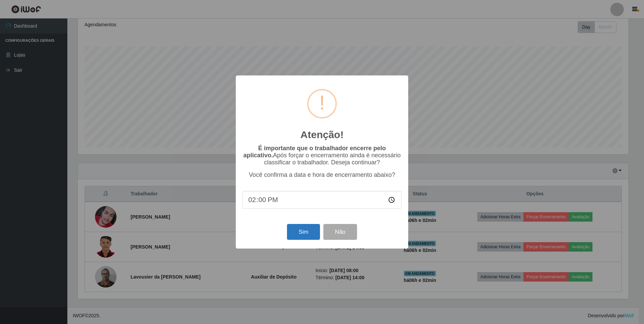  What do you see at coordinates (322, 175) in the screenshot?
I see `p: Você confirma a data e hora de encerramento abaixo?` at bounding box center [322, 175].